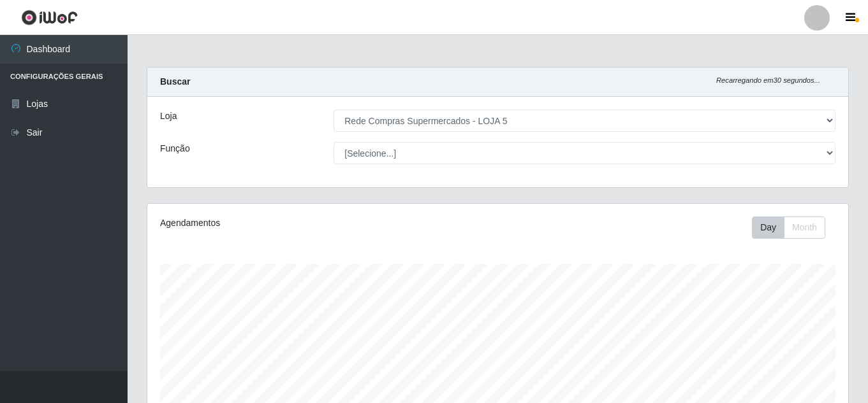 This screenshot has width=868, height=403. Describe the element at coordinates (295, 223) in the screenshot. I see `div: Agendamentos` at that location.